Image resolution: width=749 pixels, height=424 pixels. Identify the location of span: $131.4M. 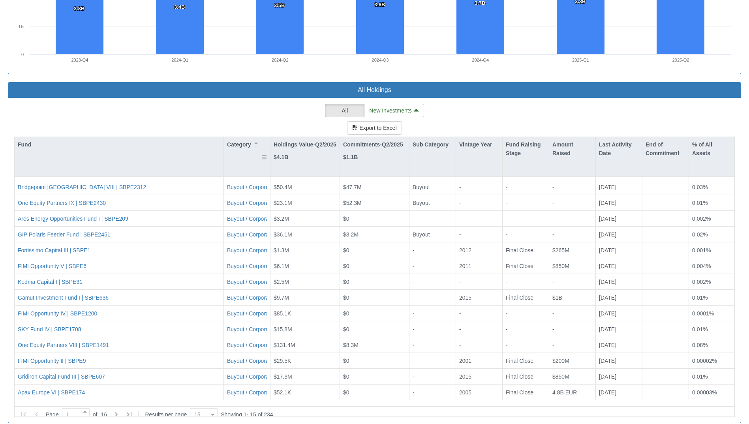
(284, 345).